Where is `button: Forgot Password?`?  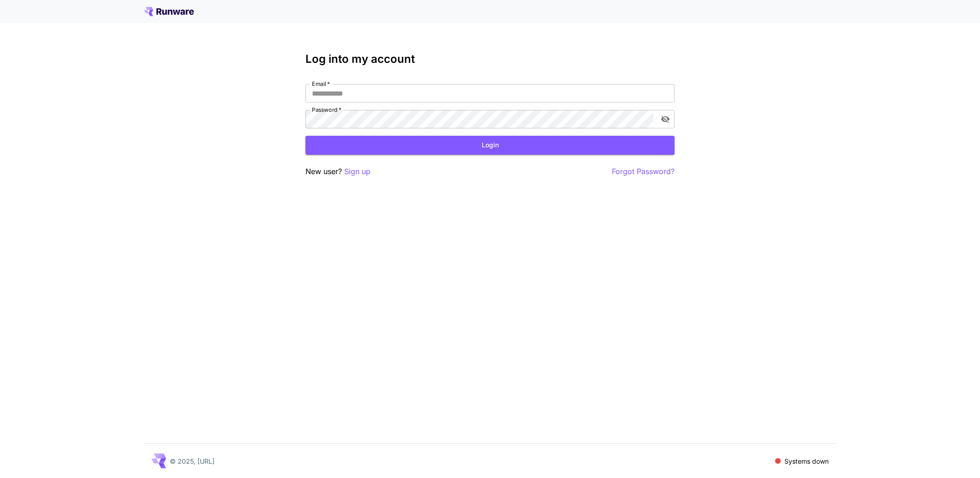
button: Forgot Password? is located at coordinates (643, 171).